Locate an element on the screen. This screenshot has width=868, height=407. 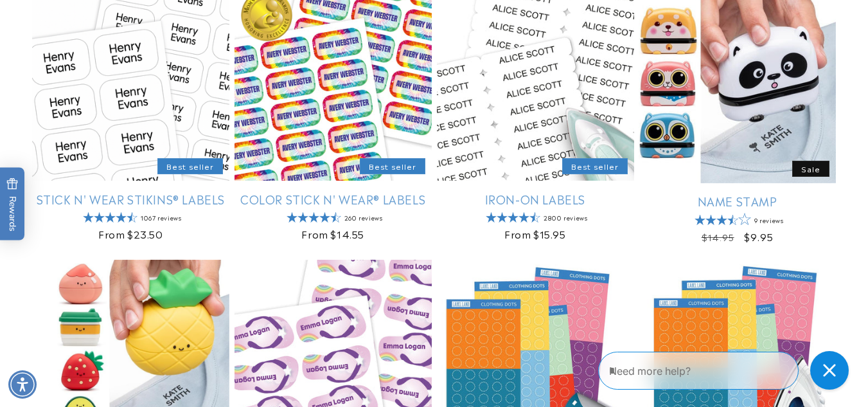
button: Close gorgias live chat is located at coordinates (231, 24).